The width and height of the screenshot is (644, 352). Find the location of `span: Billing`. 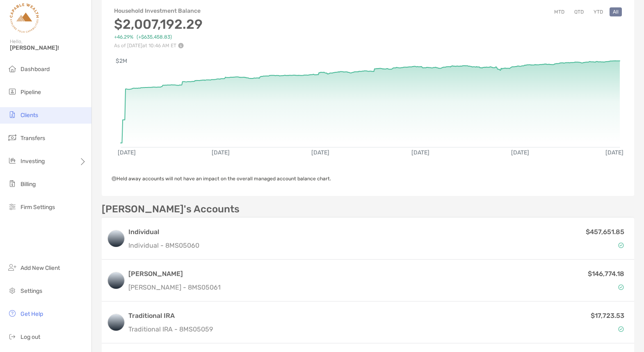

span: Billing is located at coordinates (28, 184).